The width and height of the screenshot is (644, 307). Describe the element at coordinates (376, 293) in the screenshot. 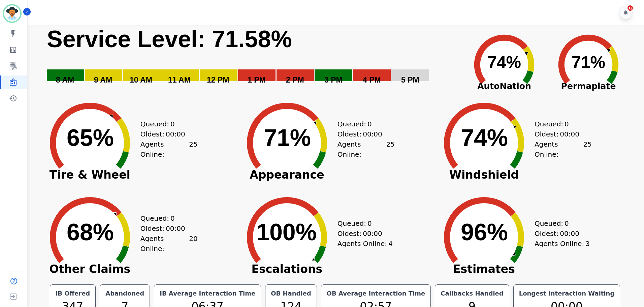

I see `div: OB Average Interaction Time` at that location.